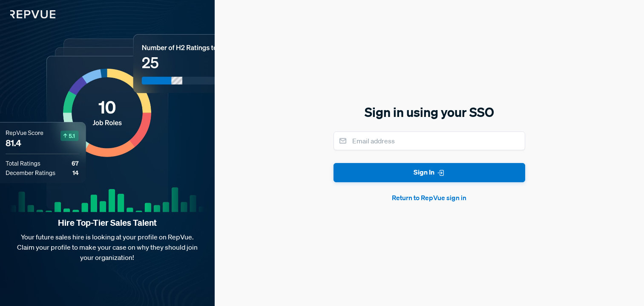  Describe the element at coordinates (429, 141) in the screenshot. I see `input: Email address` at that location.